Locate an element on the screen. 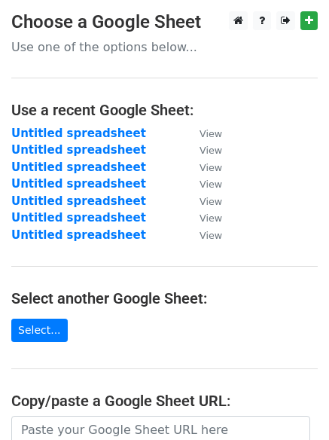 The image size is (329, 440). p: Use one of the options below... is located at coordinates (164, 47).